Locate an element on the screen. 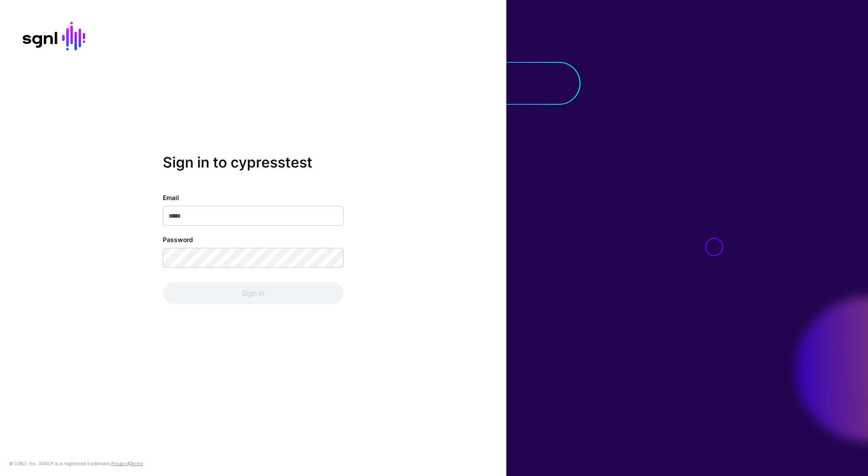  a: Privacy is located at coordinates (119, 463).